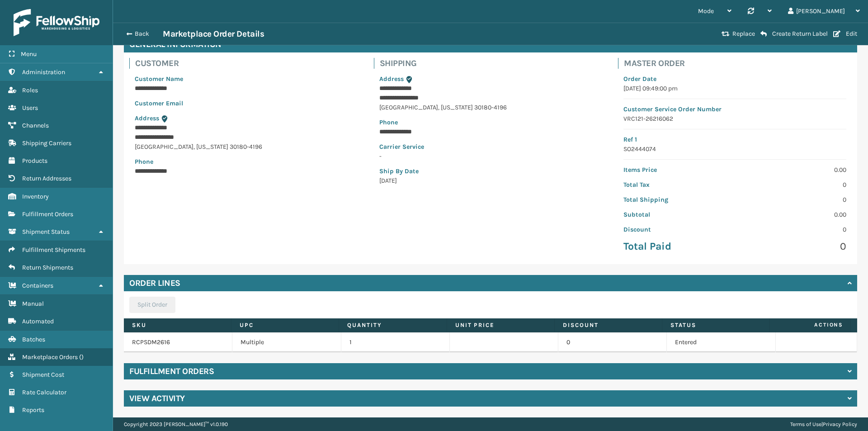  Describe the element at coordinates (806, 424) in the screenshot. I see `a: Terms of Use` at that location.